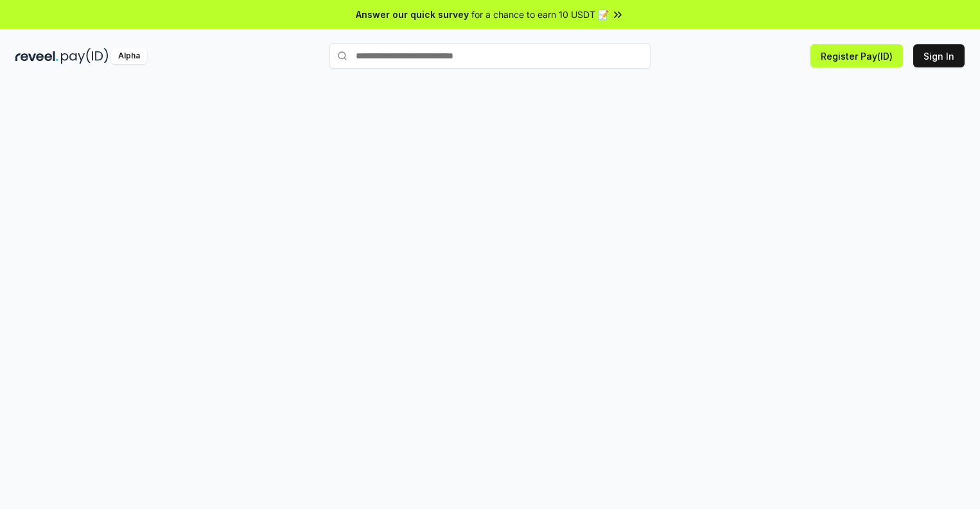 Image resolution: width=980 pixels, height=509 pixels. What do you see at coordinates (857, 56) in the screenshot?
I see `button: Register Pay(ID)` at bounding box center [857, 56].